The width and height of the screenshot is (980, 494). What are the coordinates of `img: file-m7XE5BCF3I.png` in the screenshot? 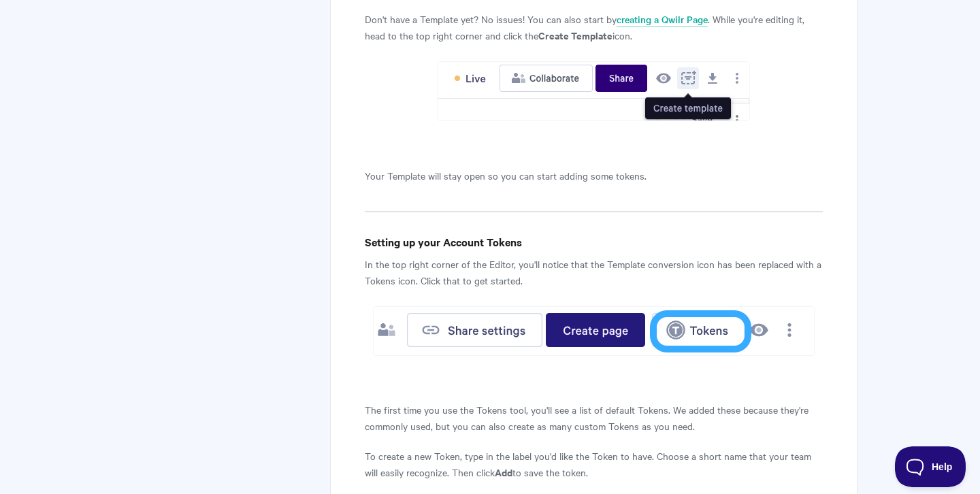 It's located at (593, 91).